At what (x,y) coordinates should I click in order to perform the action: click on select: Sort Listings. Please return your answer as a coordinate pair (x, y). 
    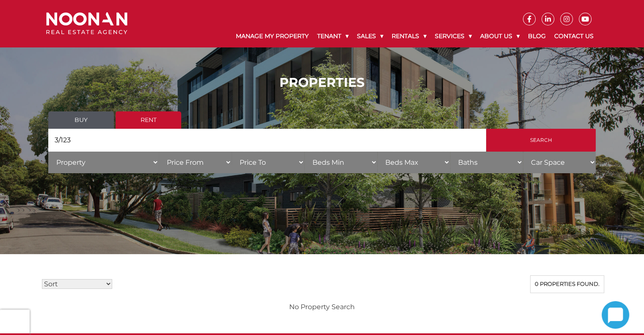
    Looking at the image, I should click on (77, 284).